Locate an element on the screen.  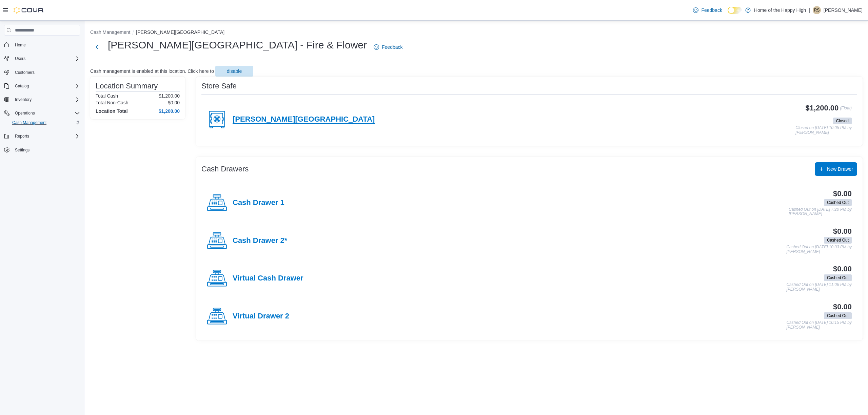
p: Cash management is enabled at this location. Click here to is located at coordinates (152, 71).